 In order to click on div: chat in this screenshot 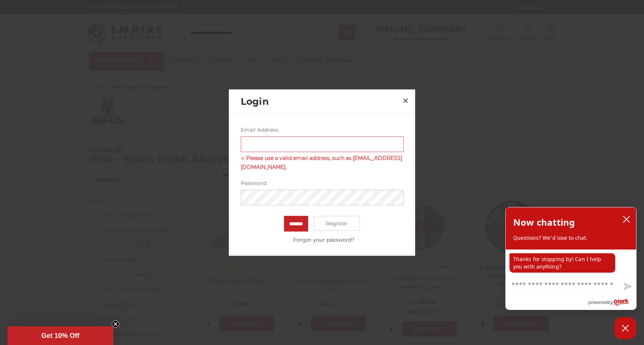, I will do `click(571, 263)`.